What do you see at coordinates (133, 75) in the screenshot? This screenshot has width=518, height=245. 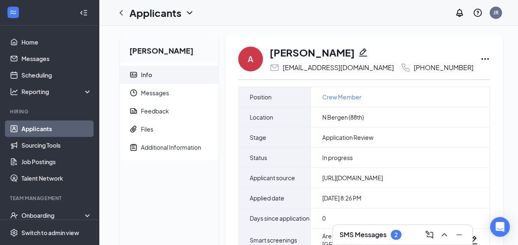 I see `svg: ContactCard` at bounding box center [133, 75].